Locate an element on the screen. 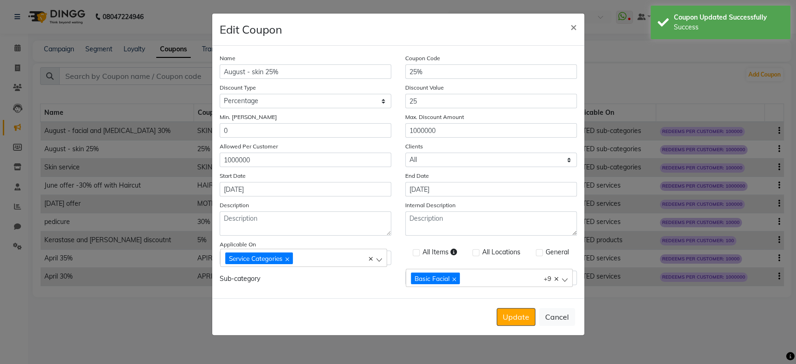  label: Start Date is located at coordinates (233, 176).